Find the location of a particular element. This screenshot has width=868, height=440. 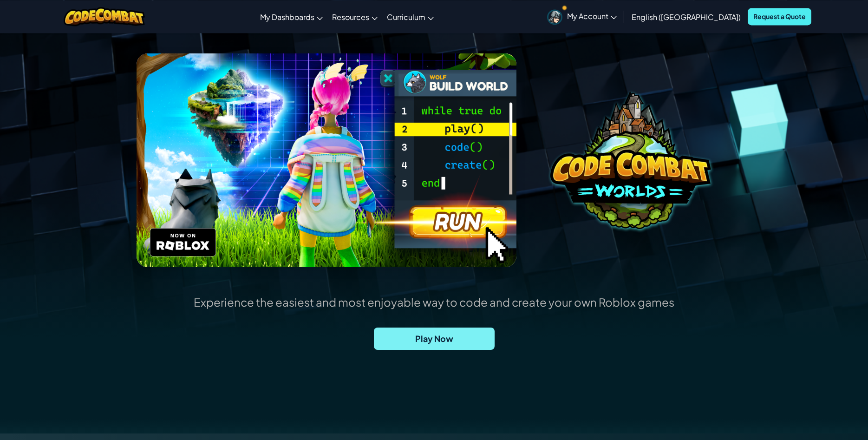

a: My Dashboards is located at coordinates (291, 17).